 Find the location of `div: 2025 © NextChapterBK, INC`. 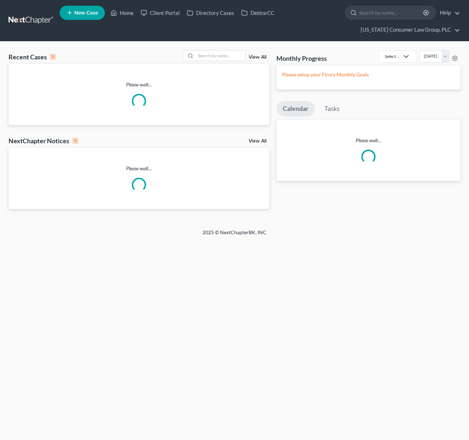

div: 2025 © NextChapterBK, INC is located at coordinates (235, 235).